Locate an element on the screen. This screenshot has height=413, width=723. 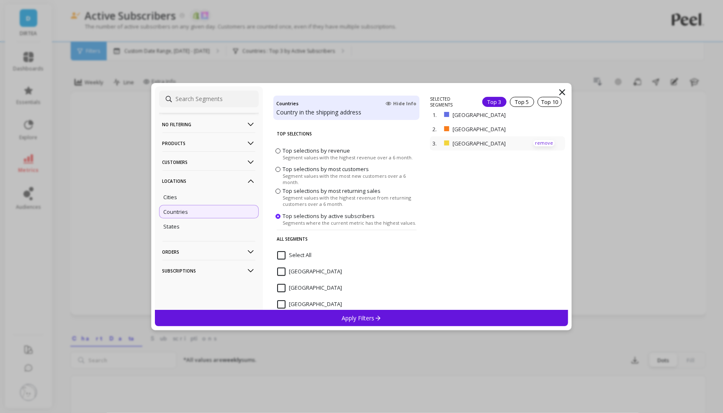
span: Select All is located at coordinates (294, 255).